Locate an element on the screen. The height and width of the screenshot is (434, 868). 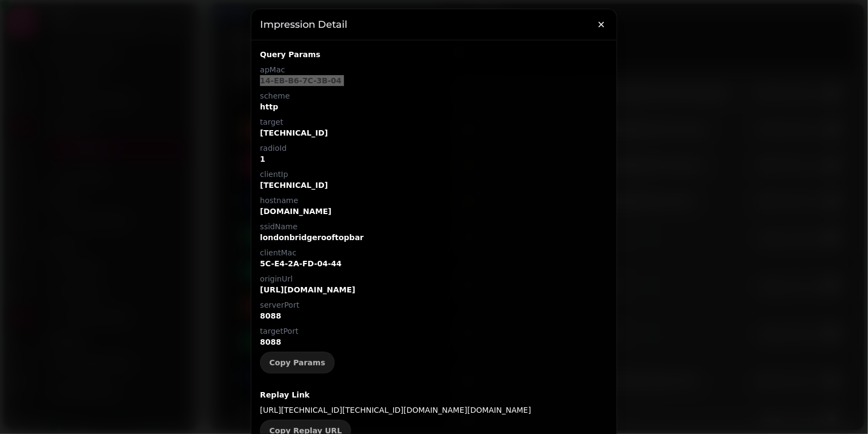
p: ssidName is located at coordinates (434, 227).